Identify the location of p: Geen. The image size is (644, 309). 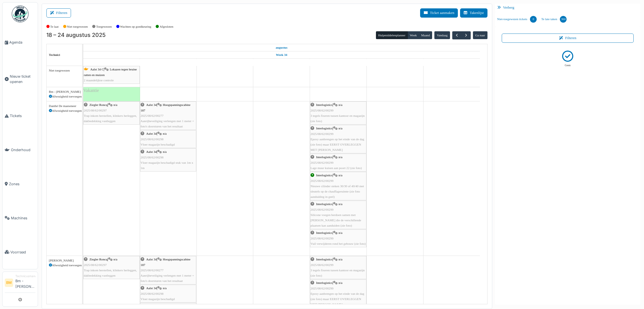
(568, 65).